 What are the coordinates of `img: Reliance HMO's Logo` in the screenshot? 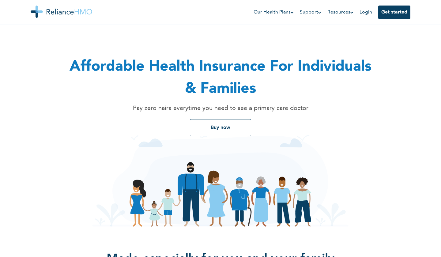 It's located at (61, 12).